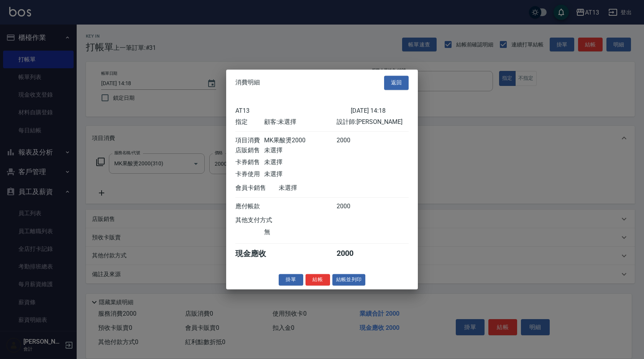  Describe the element at coordinates (250, 141) in the screenshot. I see `div: 項目消費` at that location.